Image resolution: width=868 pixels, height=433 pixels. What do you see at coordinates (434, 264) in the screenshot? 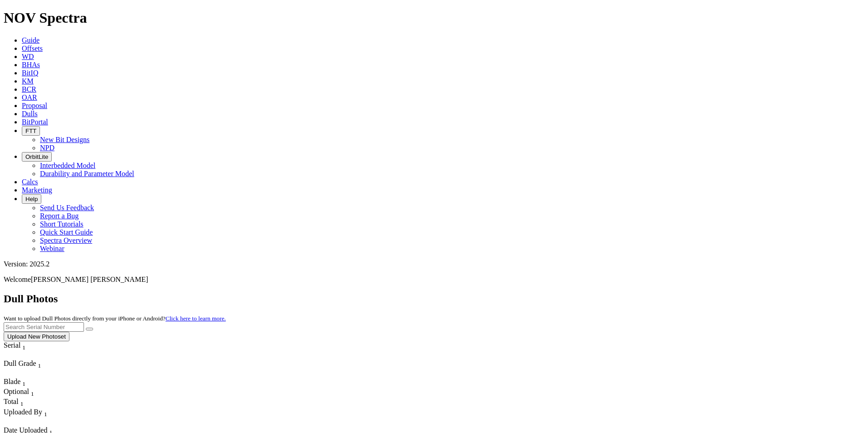
I see `div: Version: 2025.2` at bounding box center [434, 264].